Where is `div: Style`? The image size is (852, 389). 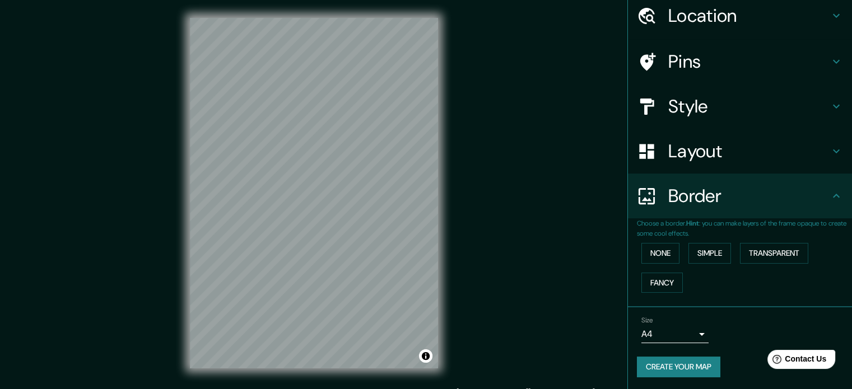
div: Style is located at coordinates (740, 106).